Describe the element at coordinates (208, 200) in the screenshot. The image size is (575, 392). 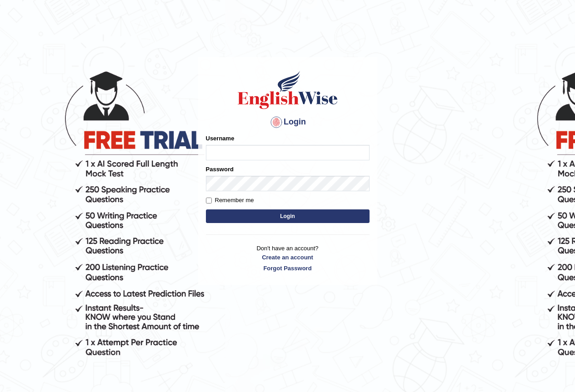
I see `input: Remember me` at that location.